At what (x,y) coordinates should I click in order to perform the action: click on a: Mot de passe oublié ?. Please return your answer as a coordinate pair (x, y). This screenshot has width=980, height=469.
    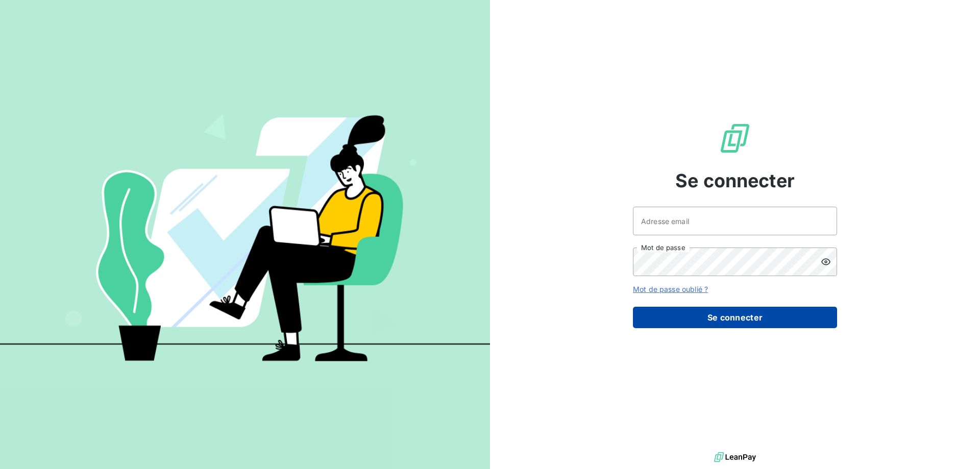
    Looking at the image, I should click on (670, 289).